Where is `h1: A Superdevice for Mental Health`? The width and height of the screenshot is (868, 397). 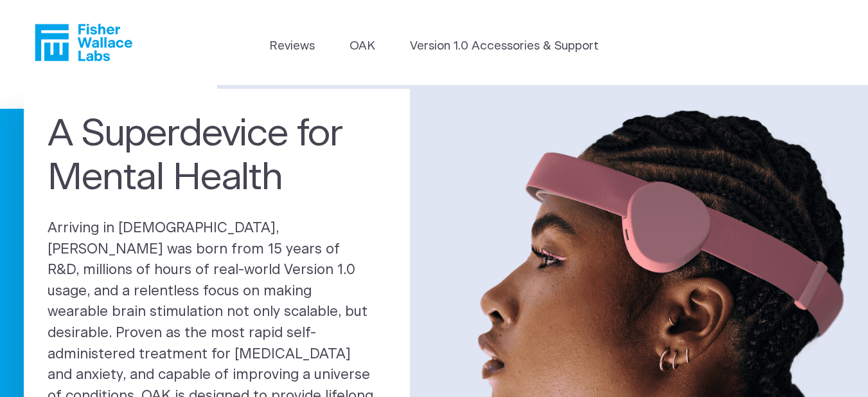 h1: A Superdevice for Mental Health is located at coordinates (216, 156).